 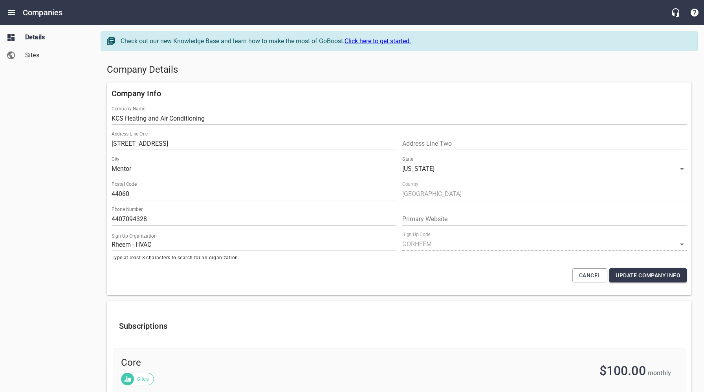 What do you see at coordinates (659, 373) in the screenshot?
I see `span: monthly` at bounding box center [659, 373].